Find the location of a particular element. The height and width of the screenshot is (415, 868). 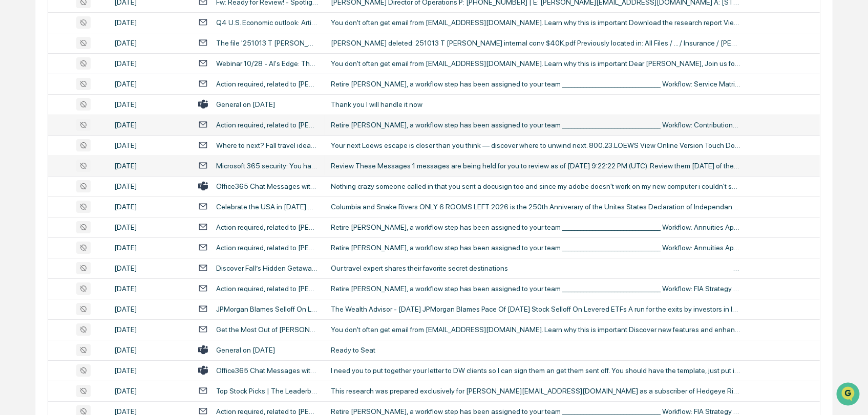

div: Top Stock Picks | The Leaderboard: Top 22 Long Ideas is located at coordinates (267, 391).